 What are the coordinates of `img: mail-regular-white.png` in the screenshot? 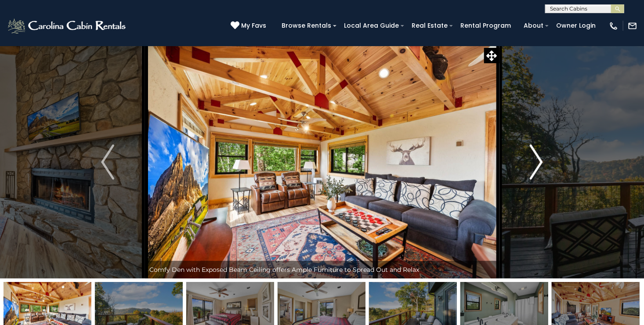 It's located at (633, 26).